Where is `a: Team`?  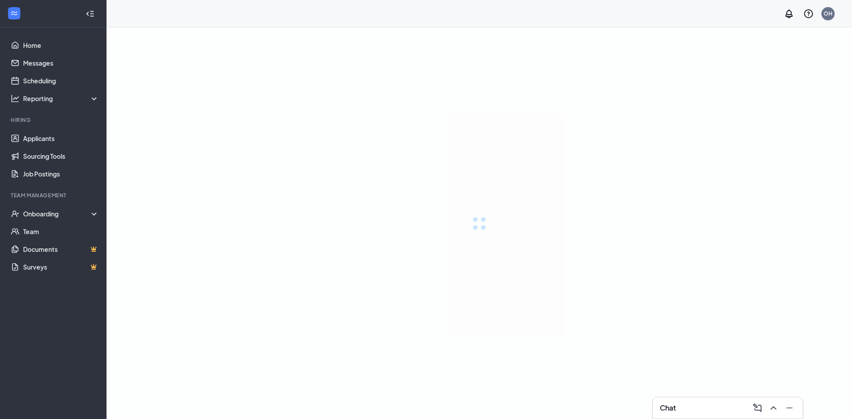
a: Team is located at coordinates (61, 232).